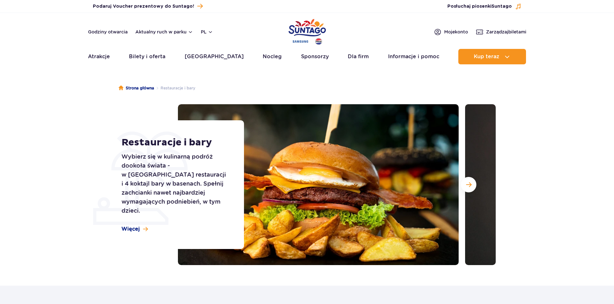  I want to click on button: Posłuchaj piosenkiSuntago, so click(484, 6).